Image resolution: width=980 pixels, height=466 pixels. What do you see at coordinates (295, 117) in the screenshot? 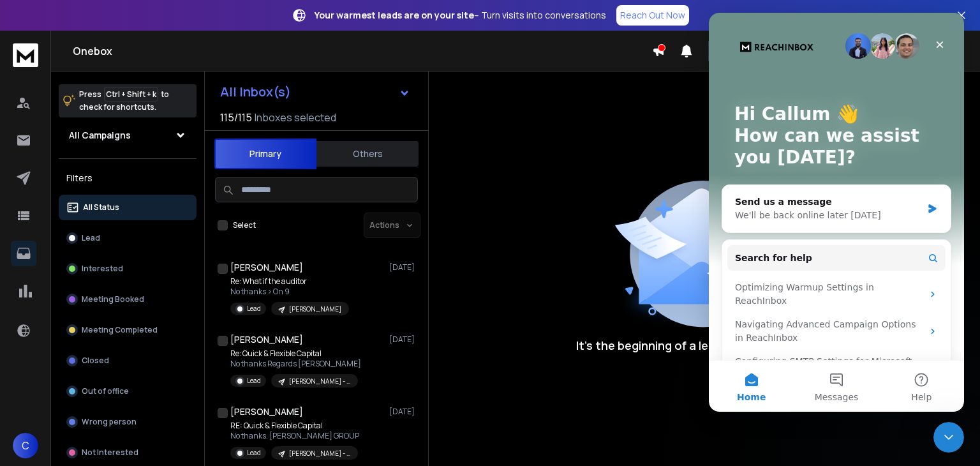
I see `h3: Inboxes selected` at bounding box center [295, 117].